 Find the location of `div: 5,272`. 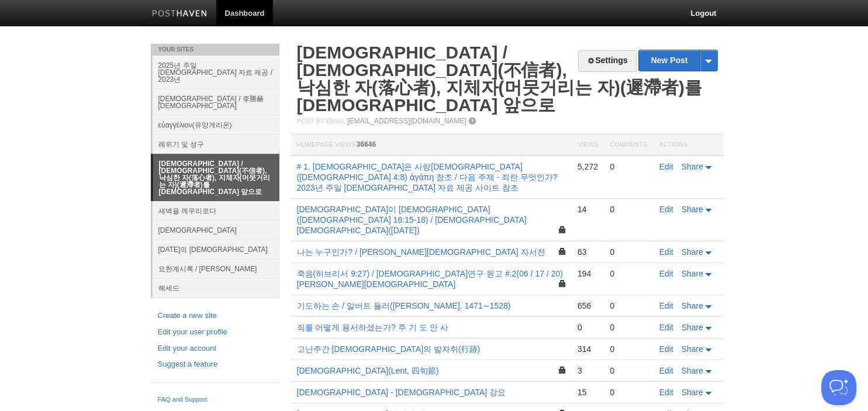

div: 5,272 is located at coordinates (587, 167).